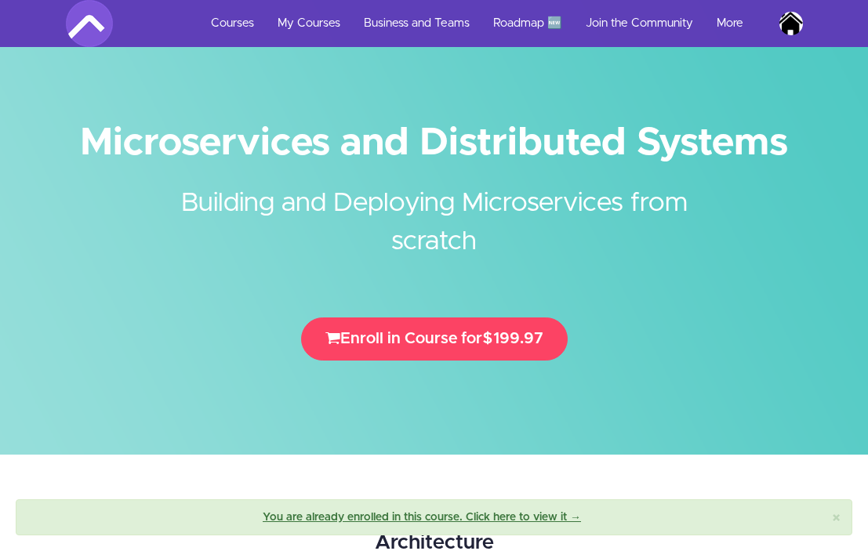 Image resolution: width=868 pixels, height=551 pixels. Describe the element at coordinates (791, 24) in the screenshot. I see `img: buetcse110@gmail.com` at that location.